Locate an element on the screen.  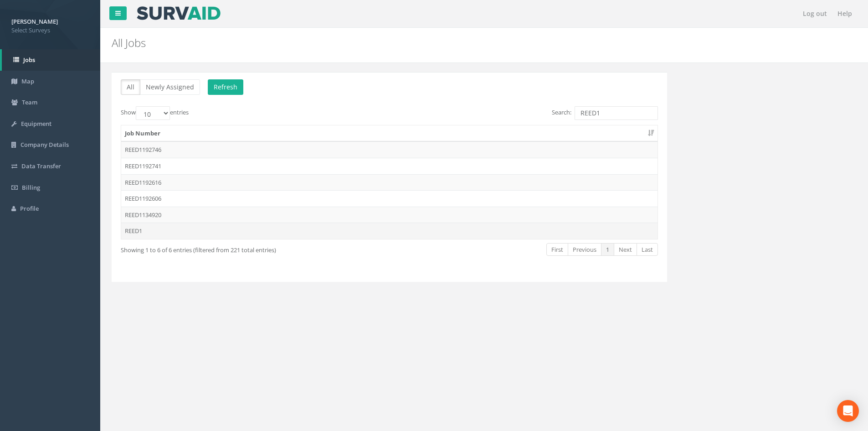
span: Equipment is located at coordinates (36, 124).